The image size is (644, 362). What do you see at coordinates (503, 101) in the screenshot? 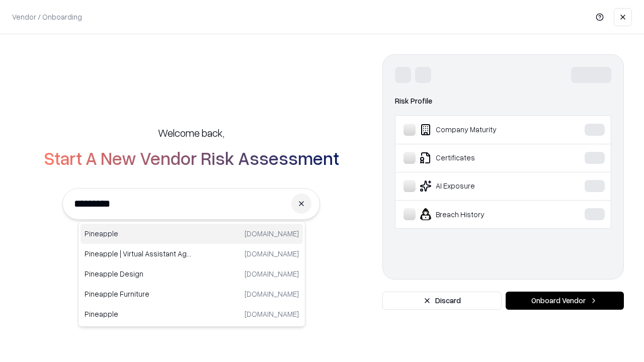
I see `div: Risk Profile` at bounding box center [503, 101].